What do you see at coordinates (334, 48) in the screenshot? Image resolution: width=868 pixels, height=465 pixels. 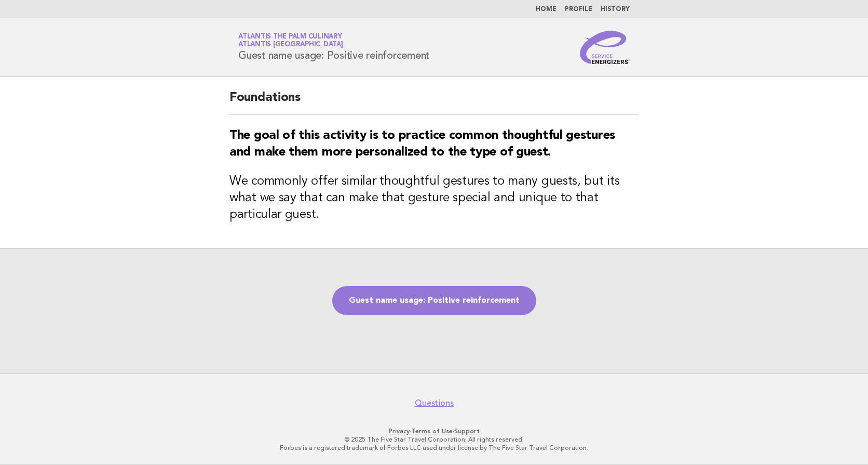 I see `h1: Guest name usage: Positive reinforcement` at bounding box center [334, 48].